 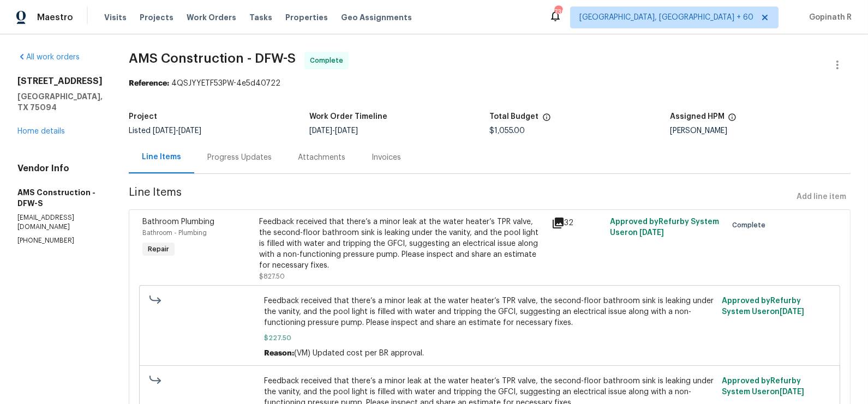 What do you see at coordinates (162, 157) in the screenshot?
I see `div: Line Items` at bounding box center [162, 157].